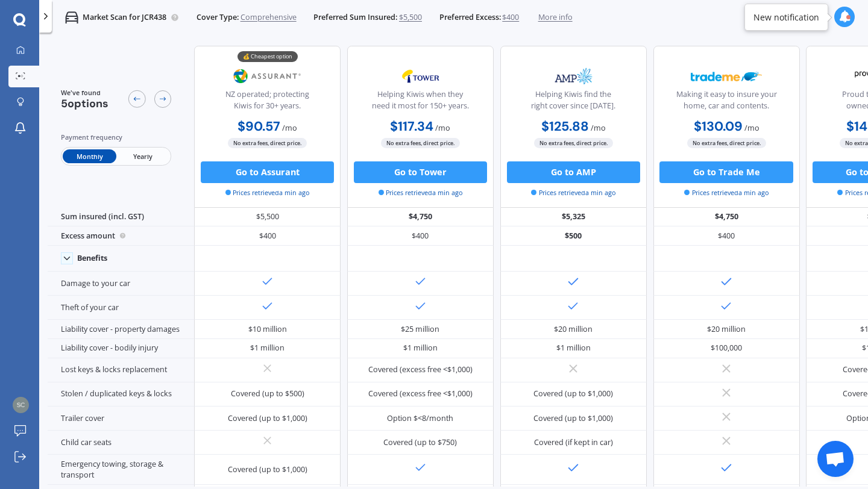 The width and height of the screenshot is (868, 489). What do you see at coordinates (84, 93) in the screenshot?
I see `span: We've found` at bounding box center [84, 93].